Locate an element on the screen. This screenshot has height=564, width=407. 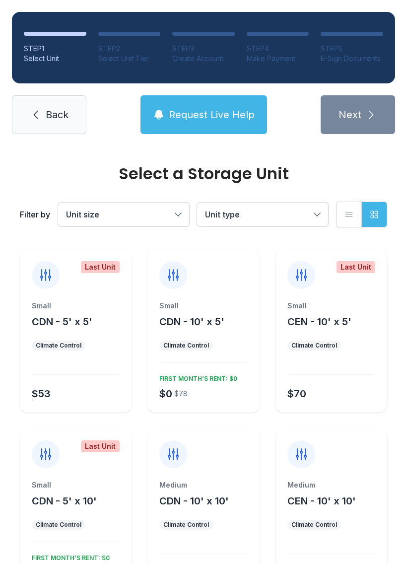
button: CEN - 10' x 5' is located at coordinates (319, 322).